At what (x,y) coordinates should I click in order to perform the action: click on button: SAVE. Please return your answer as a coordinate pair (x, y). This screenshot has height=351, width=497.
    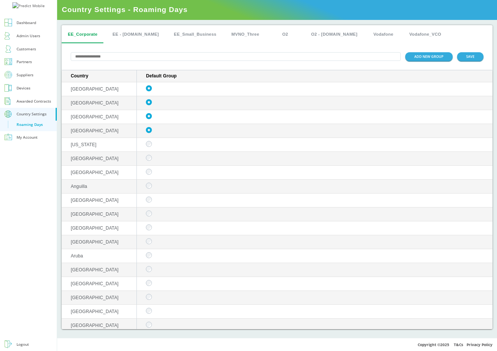
    Looking at the image, I should click on (470, 56).